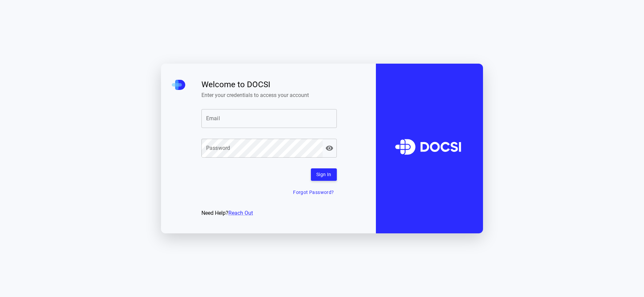  What do you see at coordinates (324, 175) in the screenshot?
I see `button: Sign In` at bounding box center [324, 175].